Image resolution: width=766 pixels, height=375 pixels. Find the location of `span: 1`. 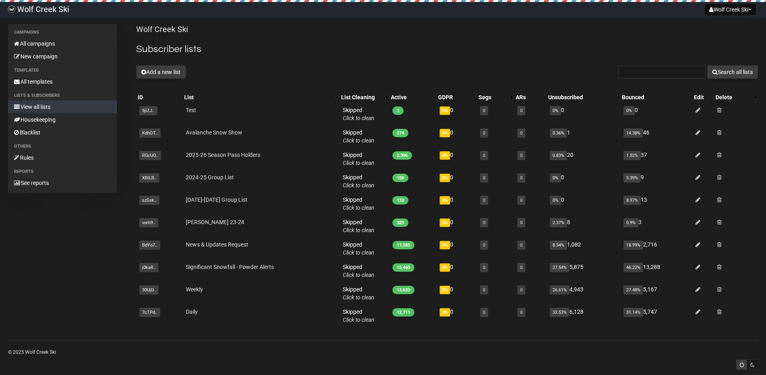

span: 1 is located at coordinates (398, 111).